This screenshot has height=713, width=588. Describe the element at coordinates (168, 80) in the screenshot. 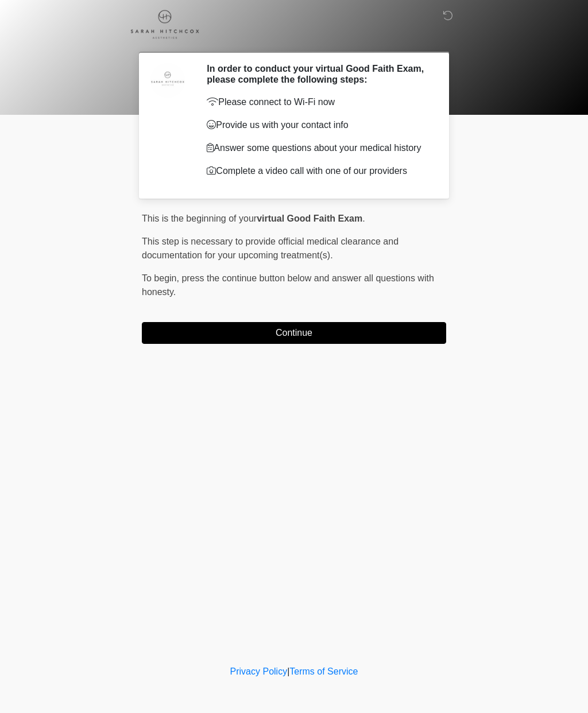

I see `img: Agent Avatar` at that location.